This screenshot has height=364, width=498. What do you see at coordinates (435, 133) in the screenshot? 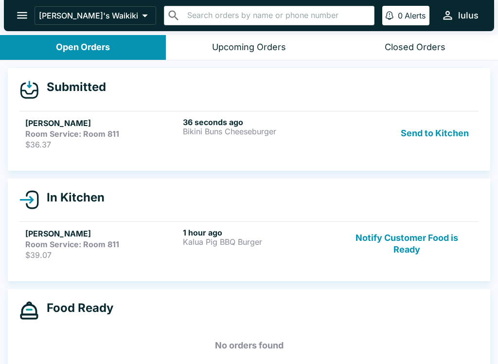
I see `button: Send to Kitchen` at bounding box center [435, 133].